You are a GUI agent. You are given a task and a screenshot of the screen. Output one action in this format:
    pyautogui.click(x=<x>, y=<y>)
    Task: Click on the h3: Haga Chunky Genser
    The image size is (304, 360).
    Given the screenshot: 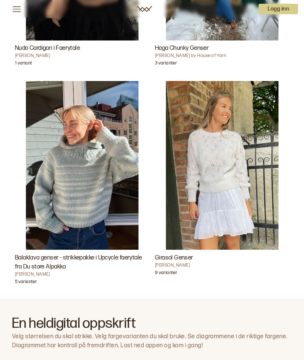 What is the action you would take?
    pyautogui.click(x=222, y=48)
    